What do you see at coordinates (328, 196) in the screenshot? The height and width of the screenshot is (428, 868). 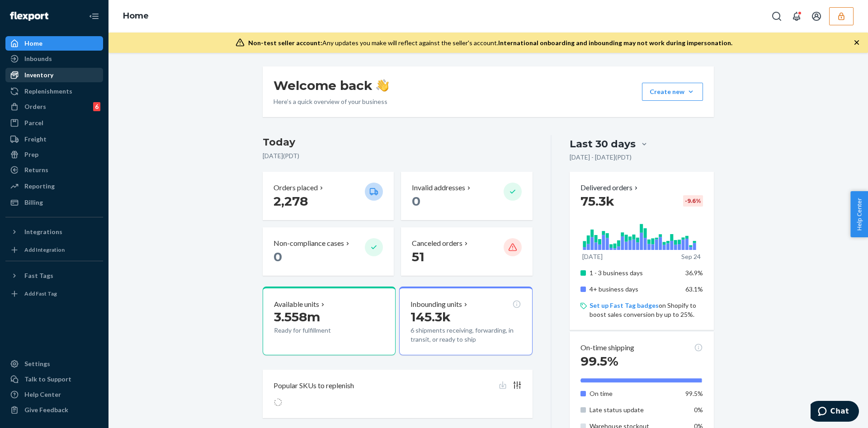 I see `button: Orders placed 2,278` at bounding box center [328, 196].